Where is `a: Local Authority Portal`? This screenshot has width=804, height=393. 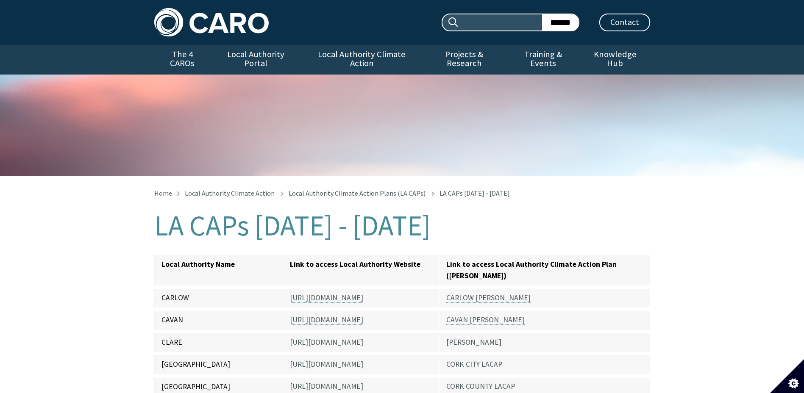 a: Local Authority Portal is located at coordinates (256, 60).